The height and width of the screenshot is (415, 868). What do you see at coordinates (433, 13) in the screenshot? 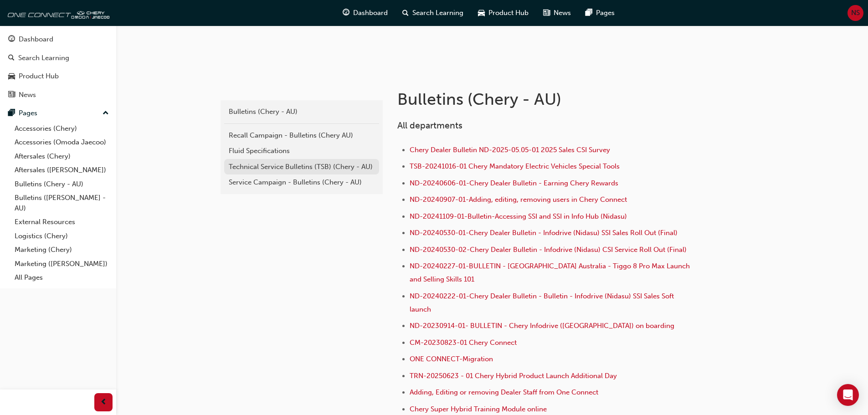
I see `a: search-iconSearch Learning` at bounding box center [433, 13].